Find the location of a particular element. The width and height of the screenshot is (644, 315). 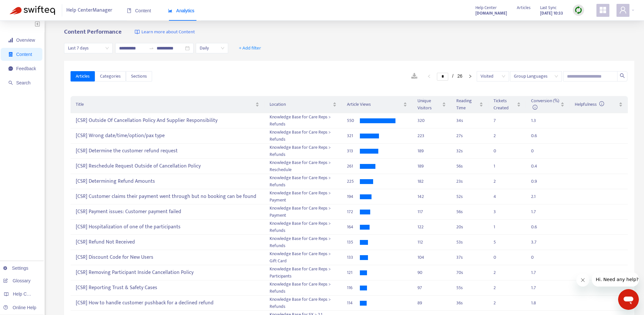

li: Previous Page is located at coordinates (429, 76).